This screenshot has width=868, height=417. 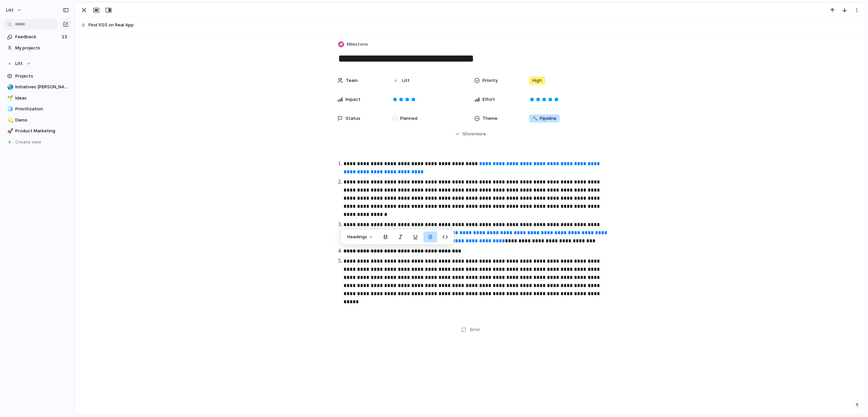 What do you see at coordinates (469, 134) in the screenshot?
I see `span: Show` at bounding box center [469, 134].